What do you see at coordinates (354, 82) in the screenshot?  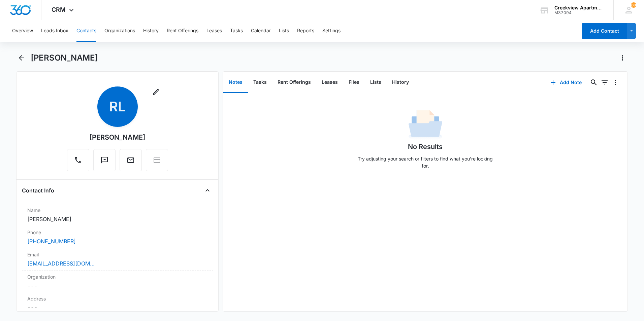 I see `button: Files` at bounding box center [354, 82].